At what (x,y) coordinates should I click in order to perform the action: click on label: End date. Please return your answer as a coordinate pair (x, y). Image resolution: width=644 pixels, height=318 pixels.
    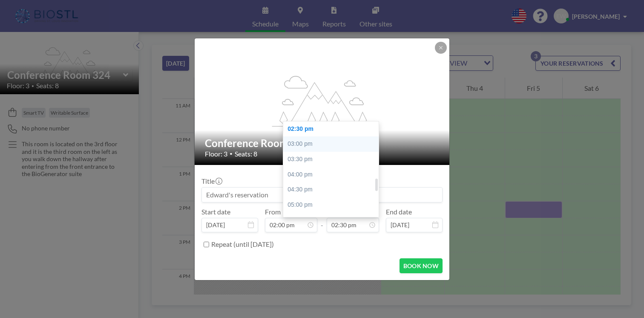
    Looking at the image, I should click on (398, 211).